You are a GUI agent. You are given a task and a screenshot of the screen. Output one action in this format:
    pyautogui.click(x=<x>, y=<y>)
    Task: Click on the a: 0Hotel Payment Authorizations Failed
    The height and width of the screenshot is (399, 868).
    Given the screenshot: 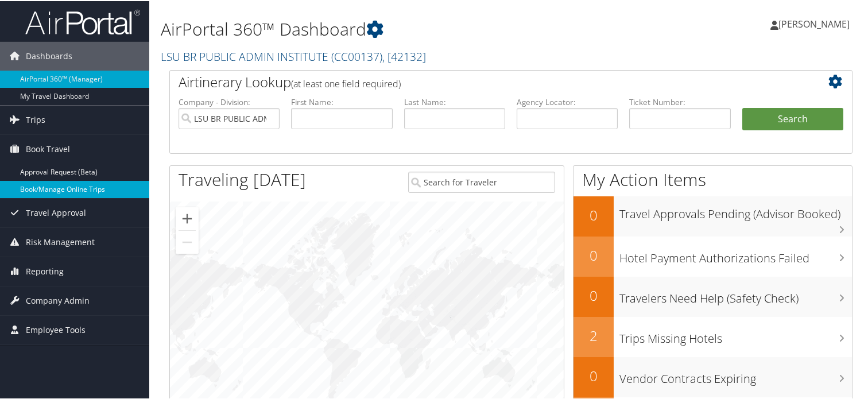 What is the action you would take?
    pyautogui.click(x=713, y=255)
    